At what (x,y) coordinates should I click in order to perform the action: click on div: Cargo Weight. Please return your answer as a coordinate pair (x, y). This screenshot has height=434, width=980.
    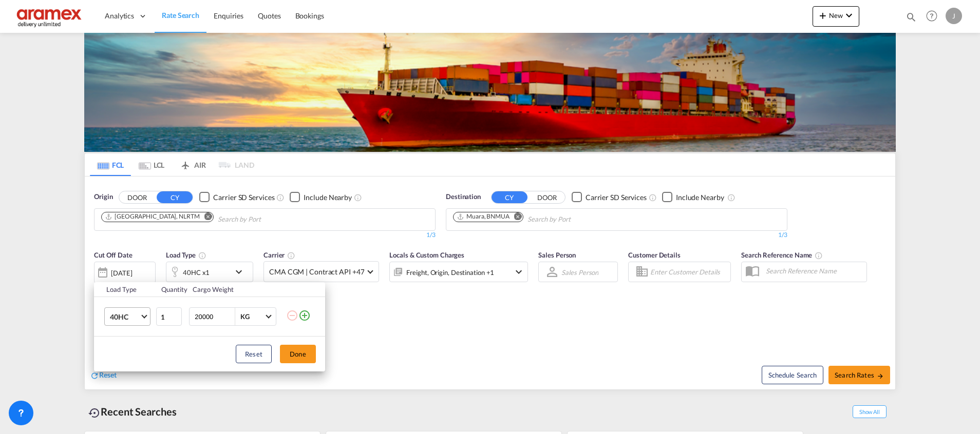
    Looking at the image, I should click on (236, 290).